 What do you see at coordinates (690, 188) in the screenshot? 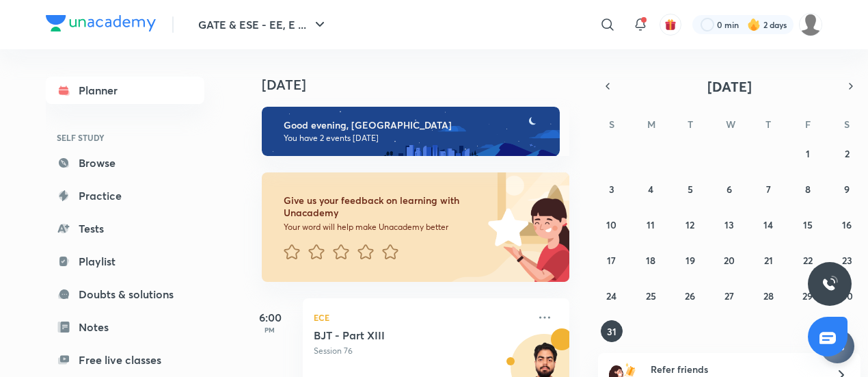
I see `abbr: August 5, 2025` at bounding box center [690, 188].